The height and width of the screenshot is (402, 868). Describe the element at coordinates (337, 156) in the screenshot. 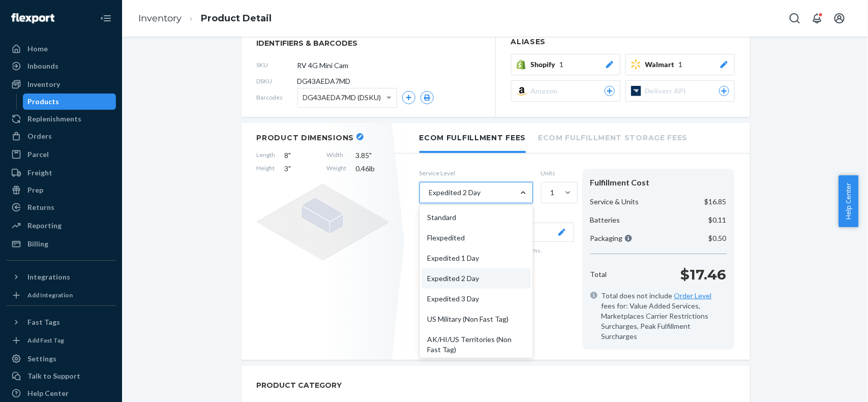

I see `span: Width` at that location.